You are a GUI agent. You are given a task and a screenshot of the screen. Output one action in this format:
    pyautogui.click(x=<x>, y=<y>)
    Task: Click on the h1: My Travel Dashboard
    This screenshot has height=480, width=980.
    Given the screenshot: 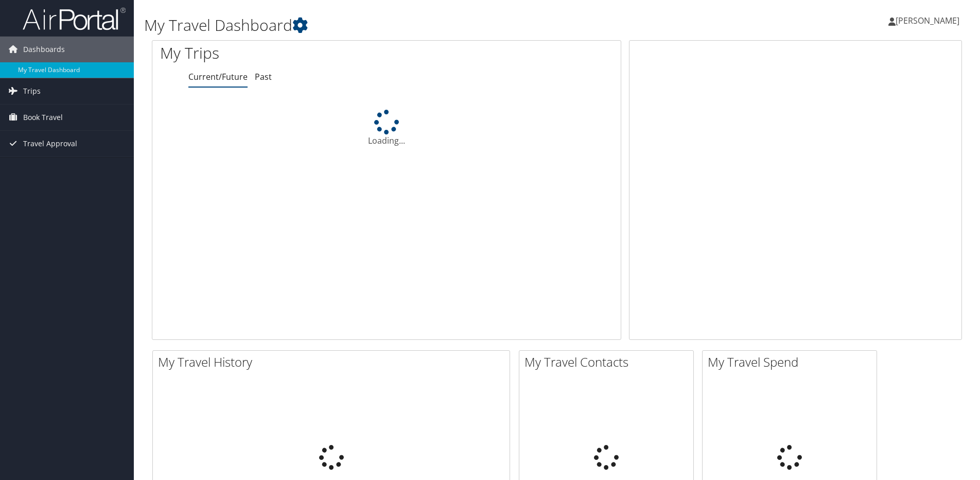 What is the action you would take?
    pyautogui.click(x=419, y=25)
    